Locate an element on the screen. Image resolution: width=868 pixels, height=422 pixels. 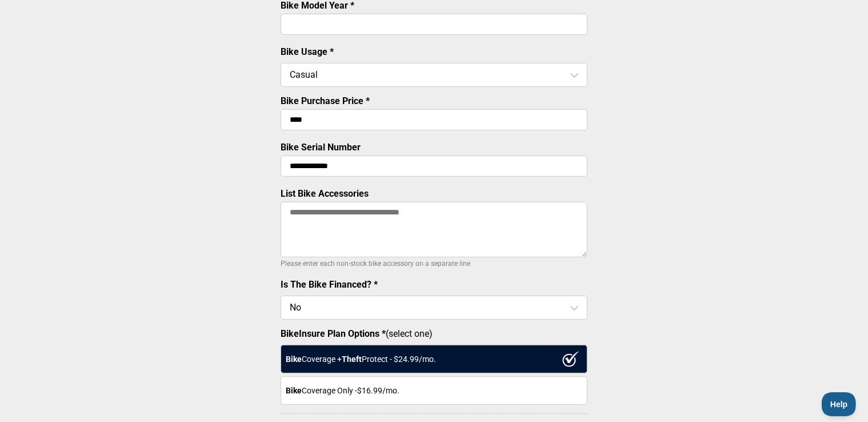
label: List Bike Accessories is located at coordinates (325, 193).